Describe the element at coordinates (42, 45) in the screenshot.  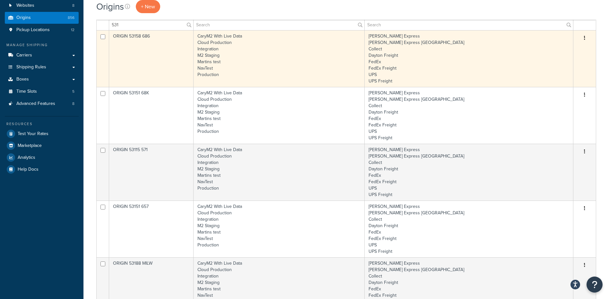
I see `div: Manage Shipping` at that location.